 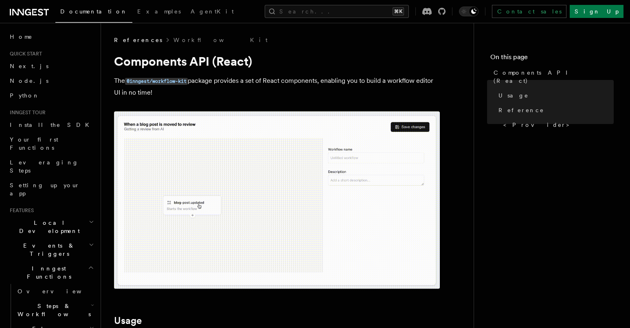 I want to click on span: Next.js, so click(x=29, y=66).